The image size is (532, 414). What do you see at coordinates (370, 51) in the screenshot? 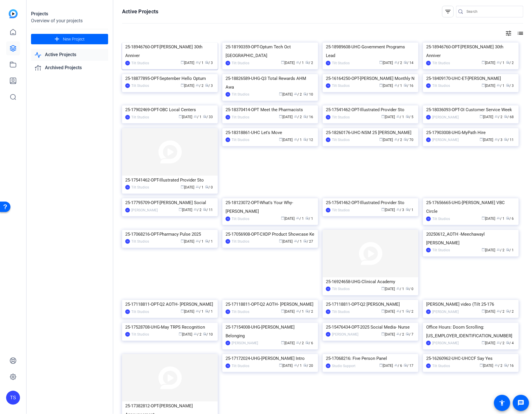
I see `div: 25-18989608-UHC-Government Programs Lead` at bounding box center [370, 51].